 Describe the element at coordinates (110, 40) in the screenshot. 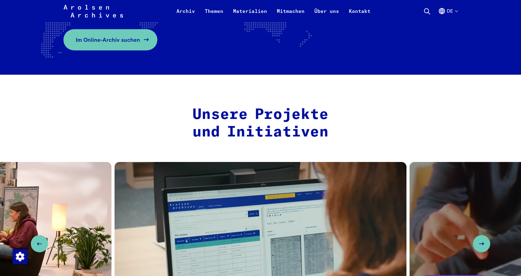

I see `a: Im Online-Archiv suchen` at that location.